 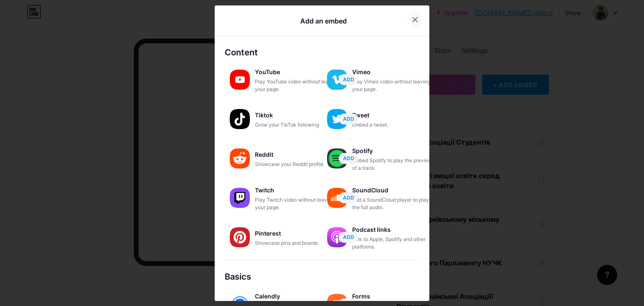 I want to click on div: Showcase your Reddit profile, so click(x=297, y=164).